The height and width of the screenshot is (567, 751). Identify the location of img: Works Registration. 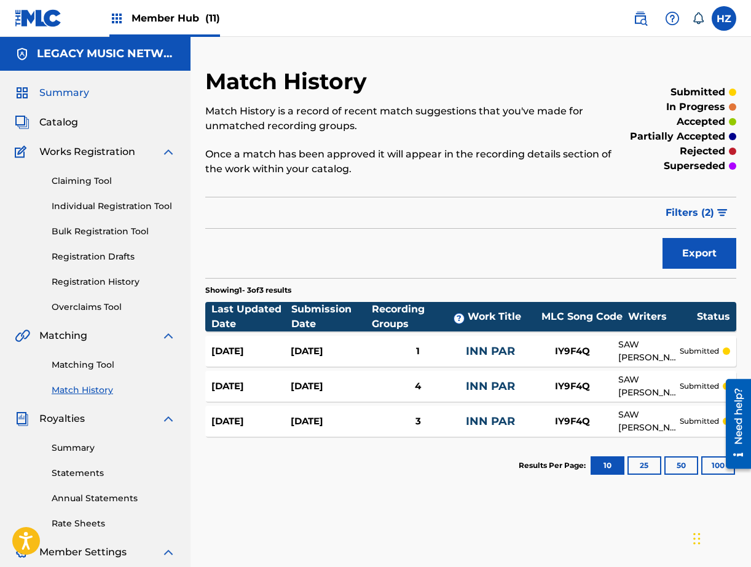
(23, 152).